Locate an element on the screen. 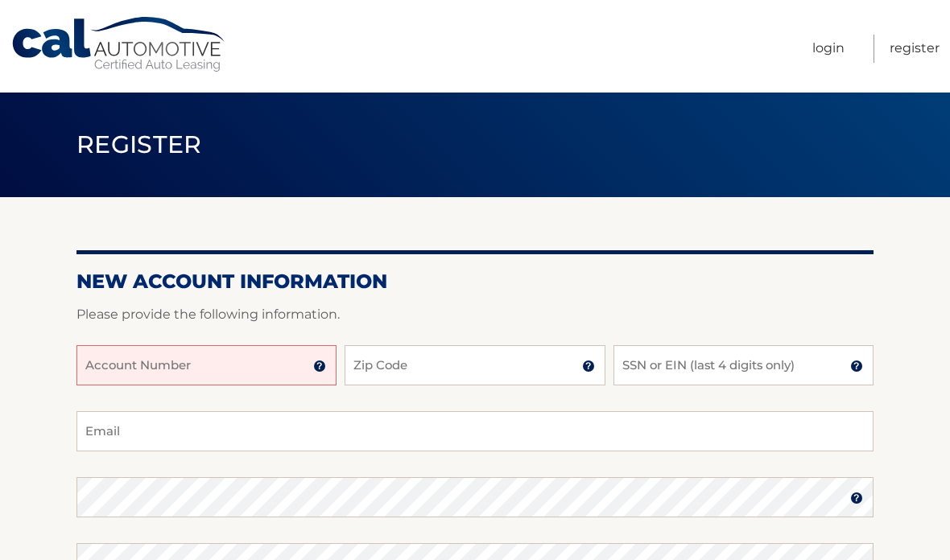 This screenshot has height=560, width=950. a: Register is located at coordinates (915, 48).